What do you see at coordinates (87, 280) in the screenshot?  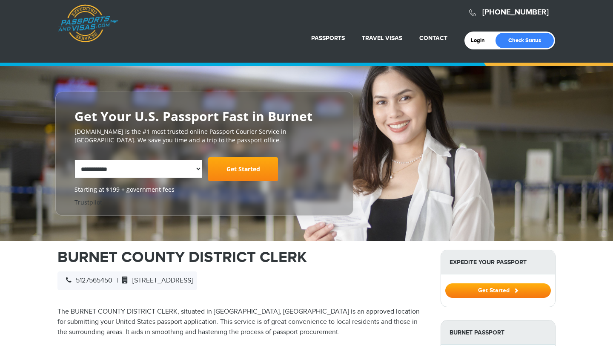 I see `span: 5127565450` at bounding box center [87, 280].